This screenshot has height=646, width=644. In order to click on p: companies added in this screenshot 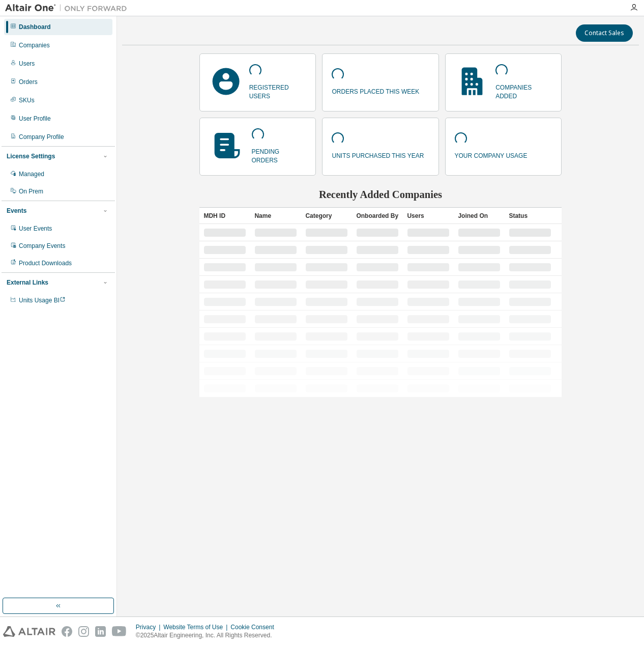, I will do `click(524, 90)`.